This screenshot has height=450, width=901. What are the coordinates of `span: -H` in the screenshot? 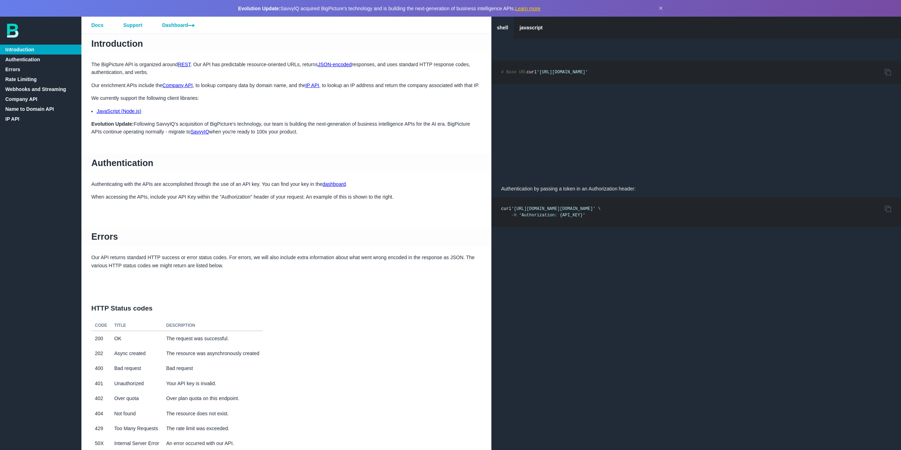 It's located at (514, 215).